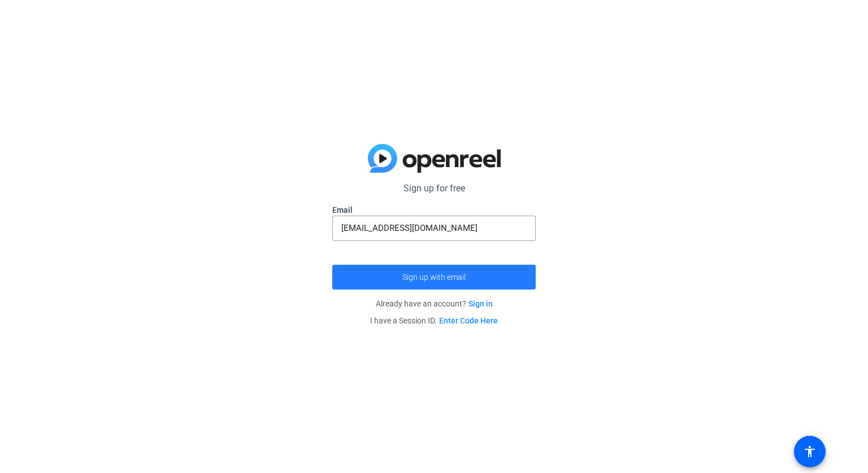  Describe the element at coordinates (434, 321) in the screenshot. I see `span: I have a Session ID.` at that location.